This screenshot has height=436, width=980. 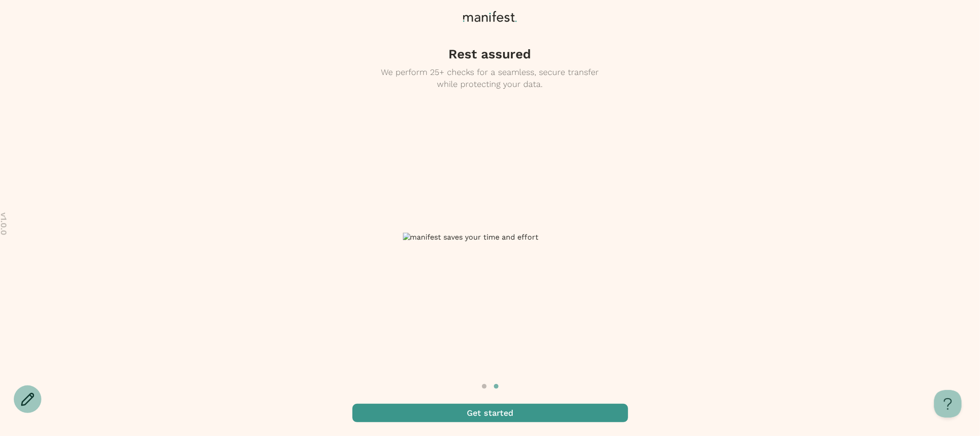 What do you see at coordinates (490, 54) in the screenshot?
I see `h4: Rest assured` at bounding box center [490, 54].